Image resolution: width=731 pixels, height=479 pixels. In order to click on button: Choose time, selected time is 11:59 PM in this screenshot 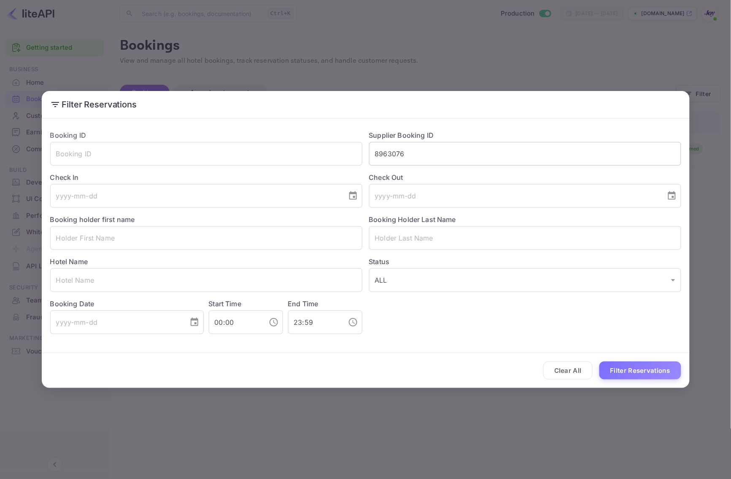, I will do `click(353, 322)`.